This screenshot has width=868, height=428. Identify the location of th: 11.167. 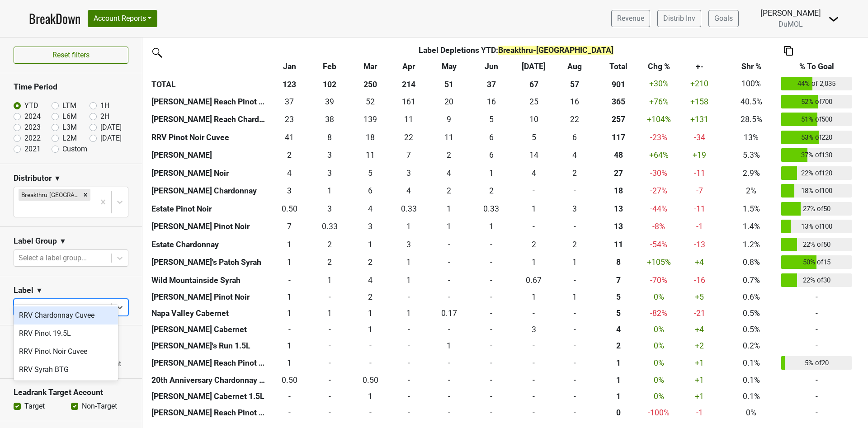
(618, 244).